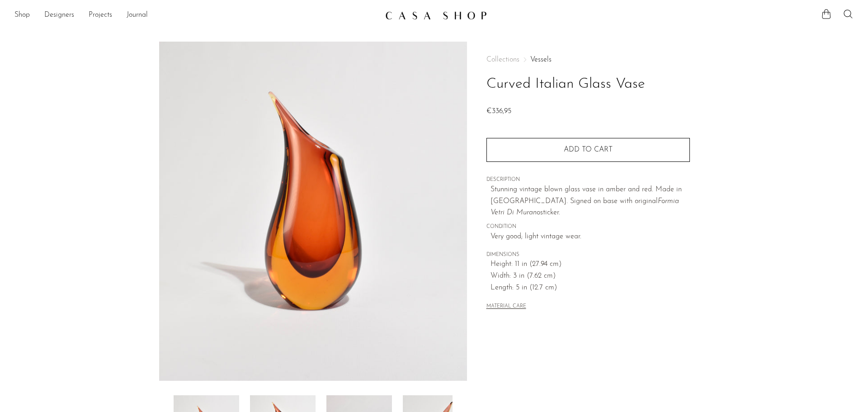 The width and height of the screenshot is (868, 412). What do you see at coordinates (101, 16) in the screenshot?
I see `a: Projects` at bounding box center [101, 16].